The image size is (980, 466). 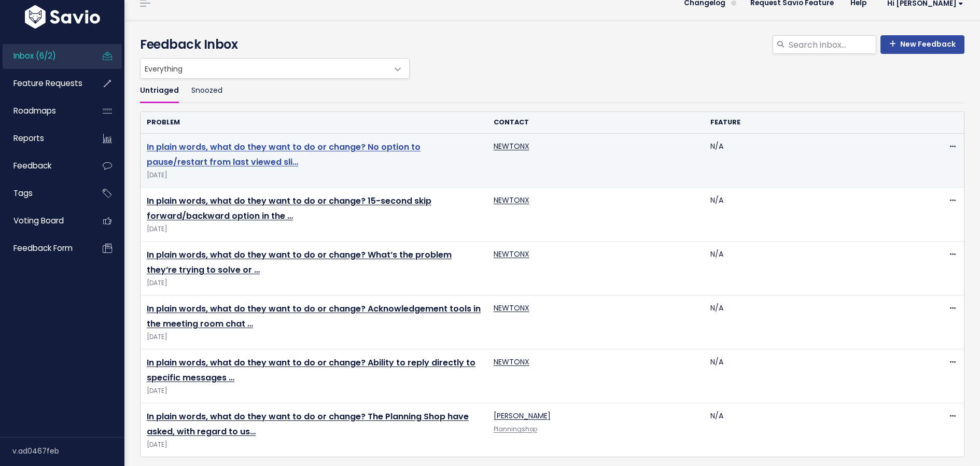 What do you see at coordinates (314, 316) in the screenshot?
I see `a: In plain words, what do they want to do or change? Acknowledgement tools in the meeting room chat …` at bounding box center [314, 316].